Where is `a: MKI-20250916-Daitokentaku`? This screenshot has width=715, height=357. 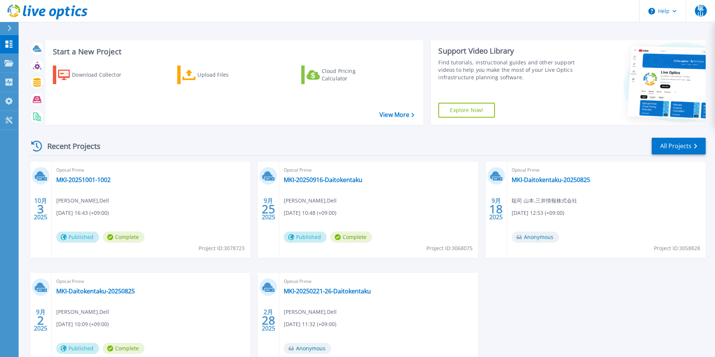 a: MKI-20250916-Daitokentaku is located at coordinates (323, 180).